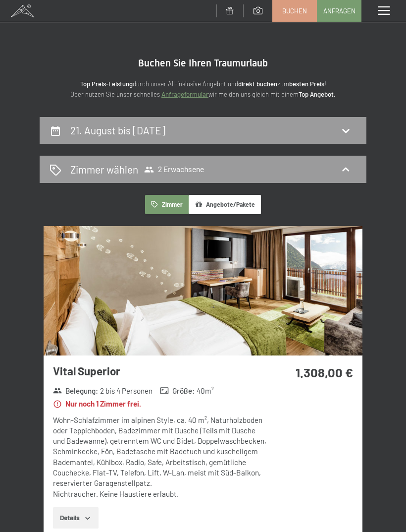  Describe the element at coordinates (106, 84) in the screenshot. I see `strong: Top Preis-Leistung` at that location.